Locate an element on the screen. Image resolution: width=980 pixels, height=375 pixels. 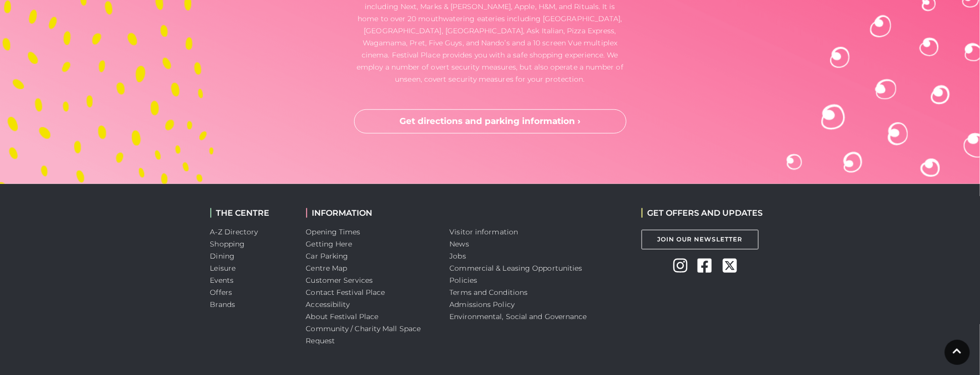
a: Contact Festival Place is located at coordinates (346, 292).